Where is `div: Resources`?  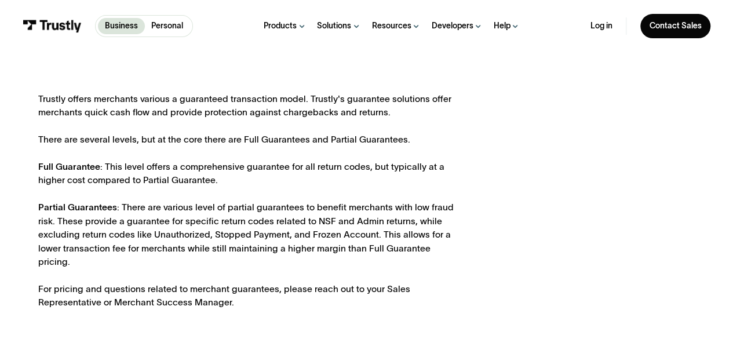
div: Resources is located at coordinates (391, 26).